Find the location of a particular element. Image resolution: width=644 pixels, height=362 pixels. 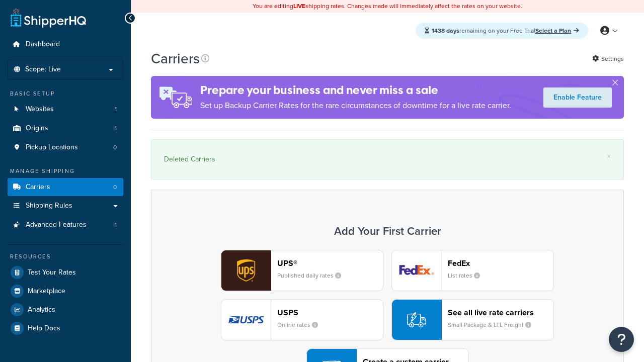

a: ShipperHQ Home is located at coordinates (48, 18).